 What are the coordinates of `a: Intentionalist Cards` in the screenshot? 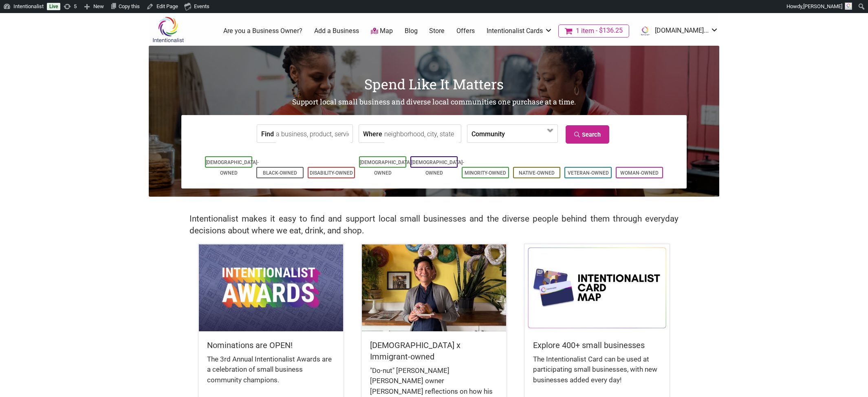 It's located at (519, 31).